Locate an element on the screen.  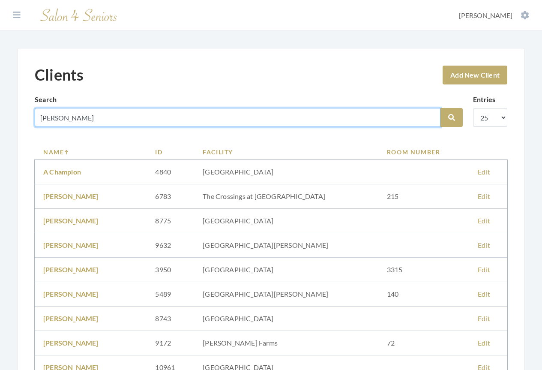
td: 215 is located at coordinates (424, 196).